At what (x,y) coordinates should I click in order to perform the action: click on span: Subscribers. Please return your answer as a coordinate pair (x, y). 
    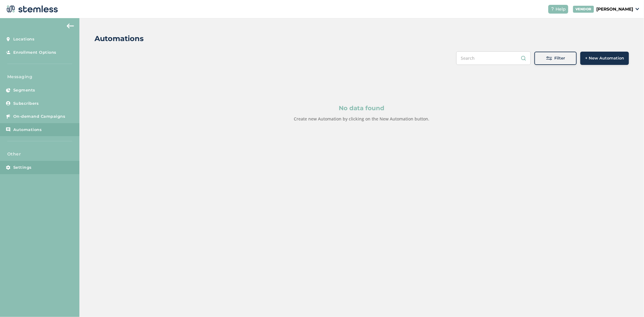
    Looking at the image, I should click on (26, 103).